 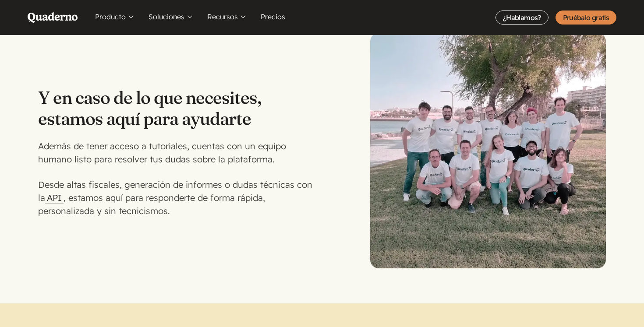 What do you see at coordinates (488, 150) in the screenshot?
I see `img: Quaderno team in 2023` at bounding box center [488, 150].